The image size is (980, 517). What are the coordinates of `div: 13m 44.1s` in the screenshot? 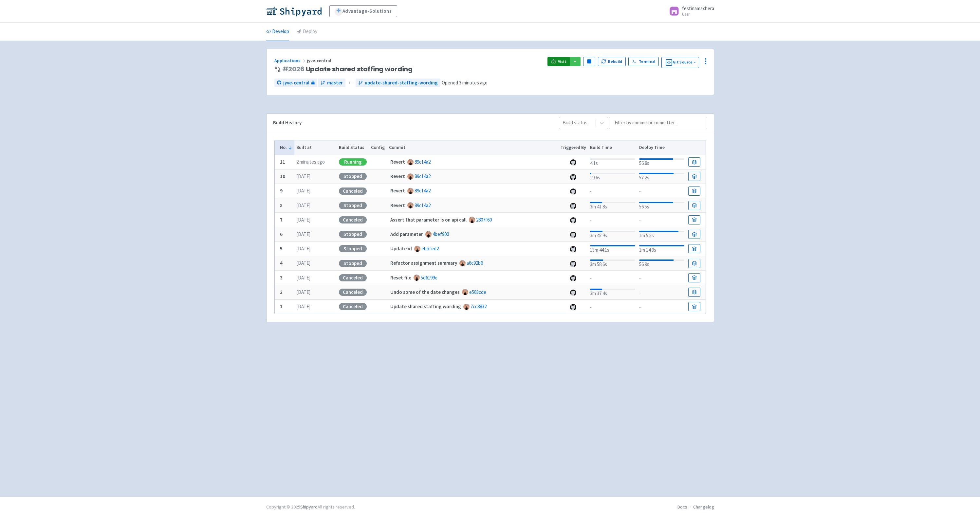 It's located at (612, 249).